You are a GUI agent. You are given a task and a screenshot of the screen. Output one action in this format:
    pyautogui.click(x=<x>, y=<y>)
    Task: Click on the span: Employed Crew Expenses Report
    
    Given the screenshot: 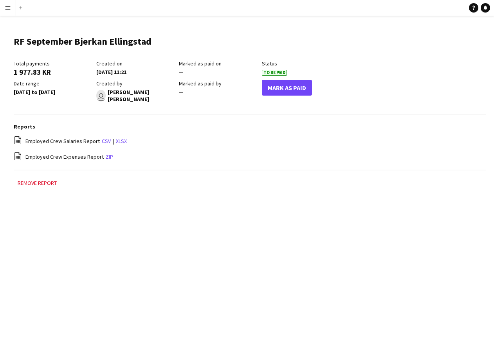 What is the action you would take?
    pyautogui.click(x=65, y=157)
    